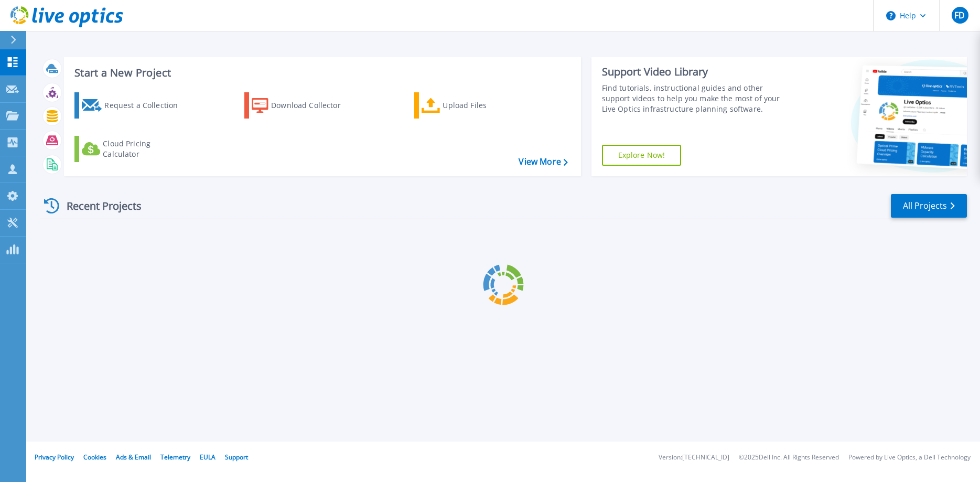 The image size is (980, 482). Describe the element at coordinates (133, 456) in the screenshot. I see `a: Ads & Email` at that location.